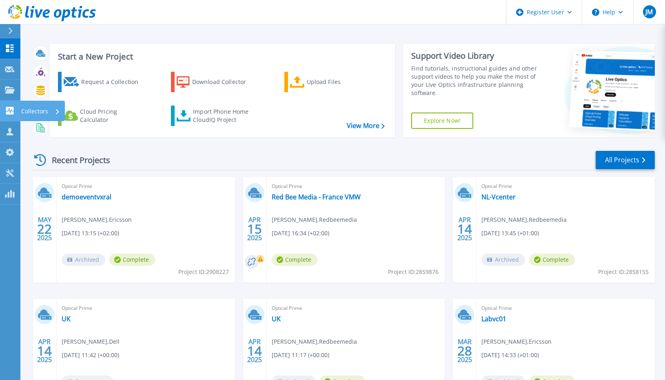 This screenshot has width=665, height=380. Describe the element at coordinates (221, 57) in the screenshot. I see `h3: Start a New Project` at that location.